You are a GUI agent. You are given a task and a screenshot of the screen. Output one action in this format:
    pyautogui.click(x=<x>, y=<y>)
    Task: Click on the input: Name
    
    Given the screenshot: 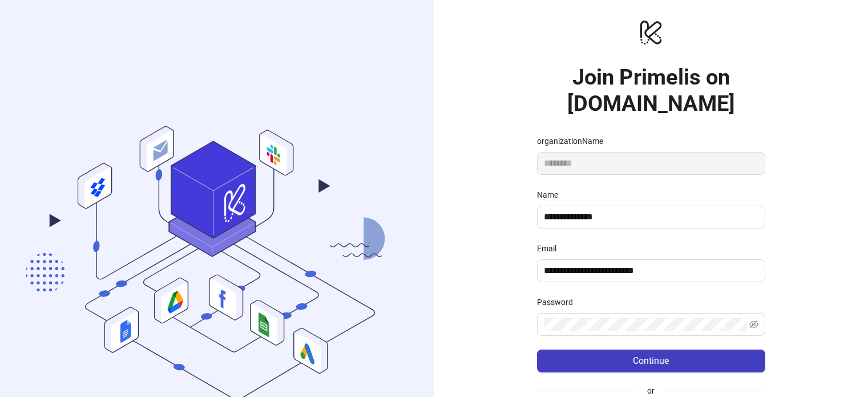 What is the action you would take?
    pyautogui.click(x=650, y=217)
    